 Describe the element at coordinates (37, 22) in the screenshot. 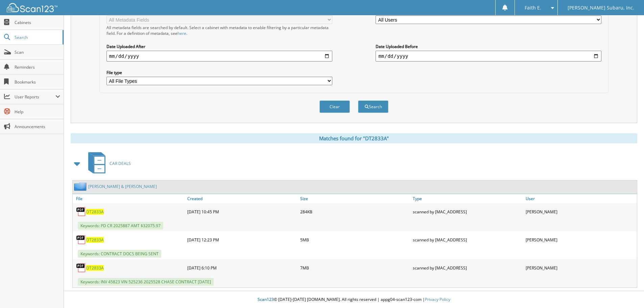

I see `span: Cabinets` at that location.